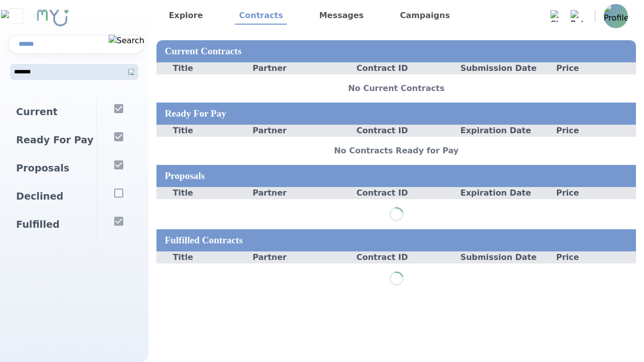 The height and width of the screenshot is (362, 644). What do you see at coordinates (616, 16) in the screenshot?
I see `img: Profile` at bounding box center [616, 16].